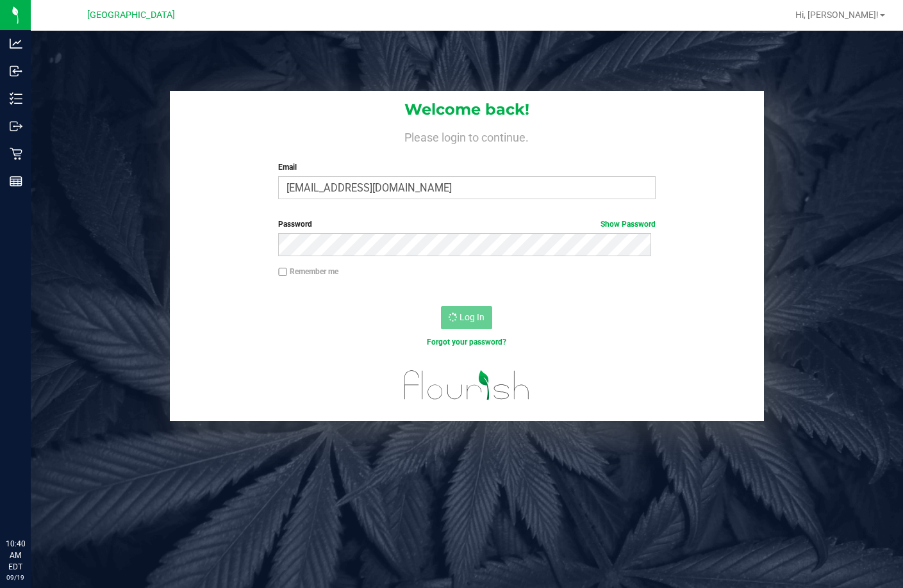  What do you see at coordinates (15, 555) in the screenshot?
I see `p: 10:40 AM EDT` at bounding box center [15, 555].